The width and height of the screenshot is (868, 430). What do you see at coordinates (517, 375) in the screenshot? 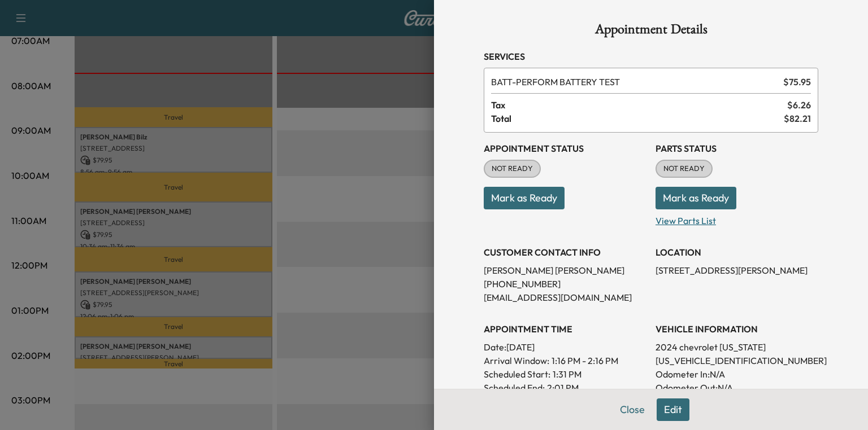
I see `p: Scheduled Start:` at bounding box center [517, 375].